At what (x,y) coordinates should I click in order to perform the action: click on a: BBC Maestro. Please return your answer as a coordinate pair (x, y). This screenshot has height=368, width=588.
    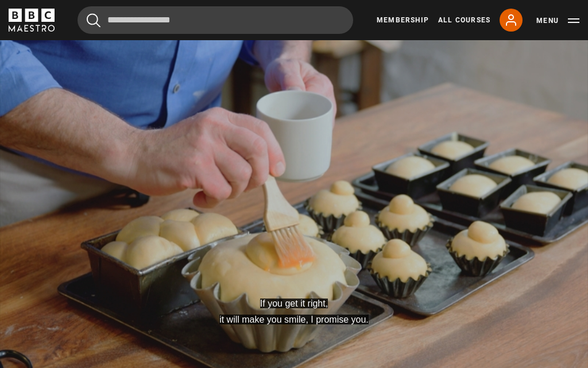
    Looking at the image, I should click on (31, 20).